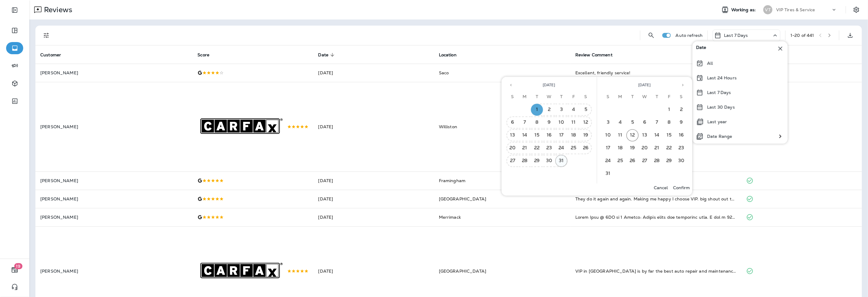 The image size is (868, 297). Describe the element at coordinates (525, 161) in the screenshot. I see `button: 28` at that location.